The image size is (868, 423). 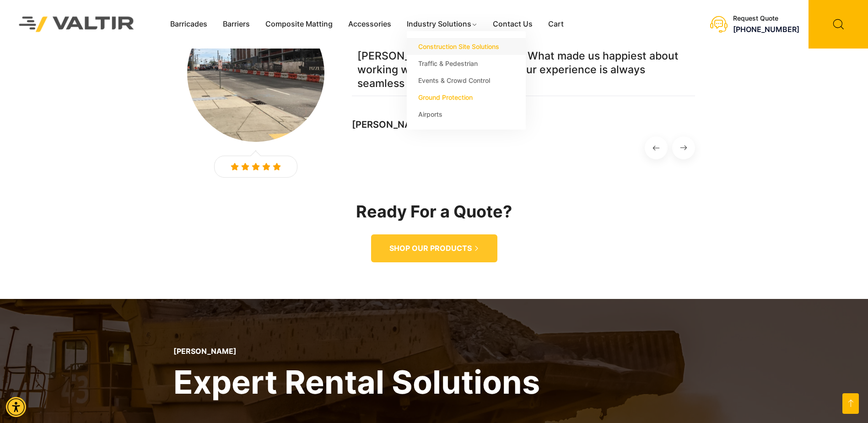 I want to click on div: Request Quote, so click(x=766, y=19).